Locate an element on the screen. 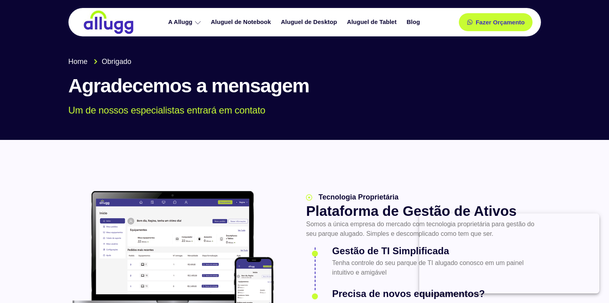 This screenshot has width=609, height=303. a: Aluguel de Notebook is located at coordinates (242, 22).